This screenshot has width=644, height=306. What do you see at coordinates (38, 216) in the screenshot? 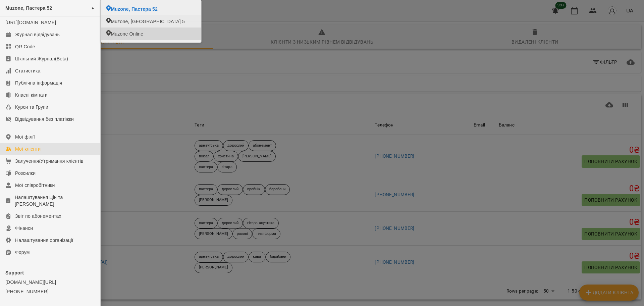
I see `div: Звіт по абонементах` at bounding box center [38, 216].